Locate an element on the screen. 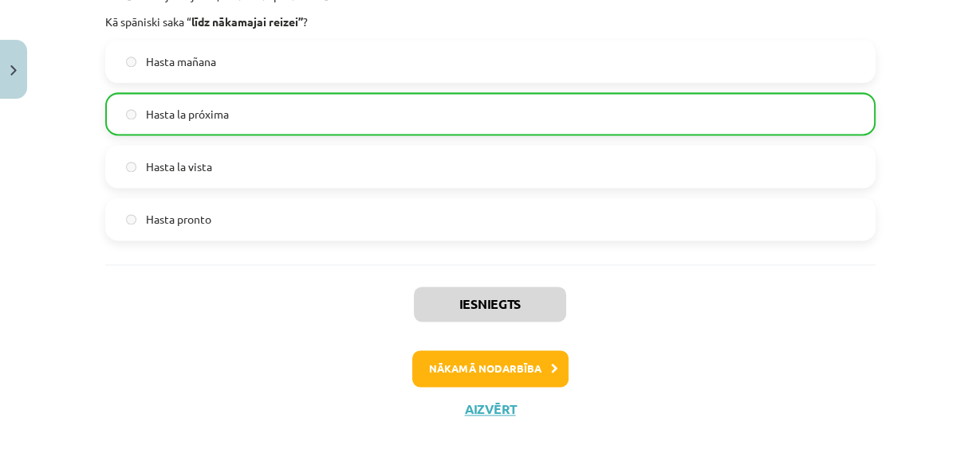 This screenshot has width=980, height=476. input: Hasta mañana is located at coordinates (130, 61).